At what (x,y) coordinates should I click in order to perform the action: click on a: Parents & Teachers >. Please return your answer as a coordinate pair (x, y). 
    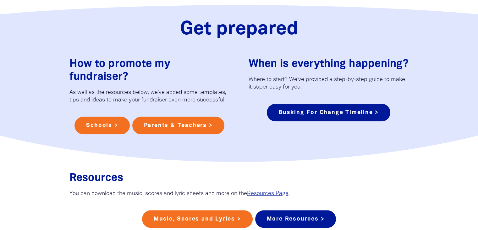
    Looking at the image, I should click on (178, 125).